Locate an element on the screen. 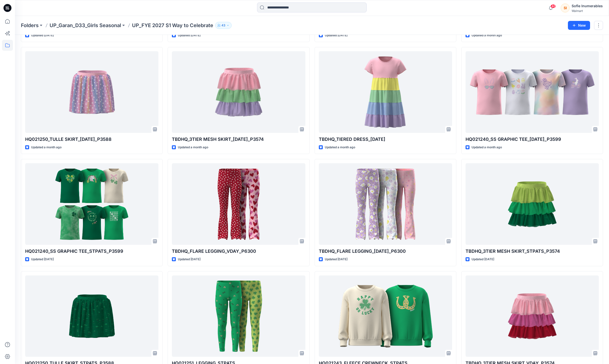  a: HQ021240_SS GRAPHIC TEE_EASTER_P3599 is located at coordinates (532, 92).